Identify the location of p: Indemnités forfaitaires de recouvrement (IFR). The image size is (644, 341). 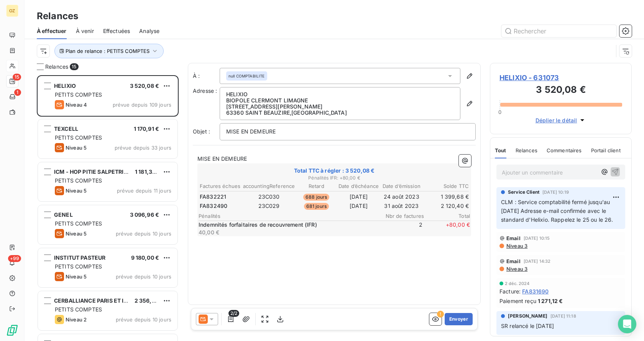
(286, 225).